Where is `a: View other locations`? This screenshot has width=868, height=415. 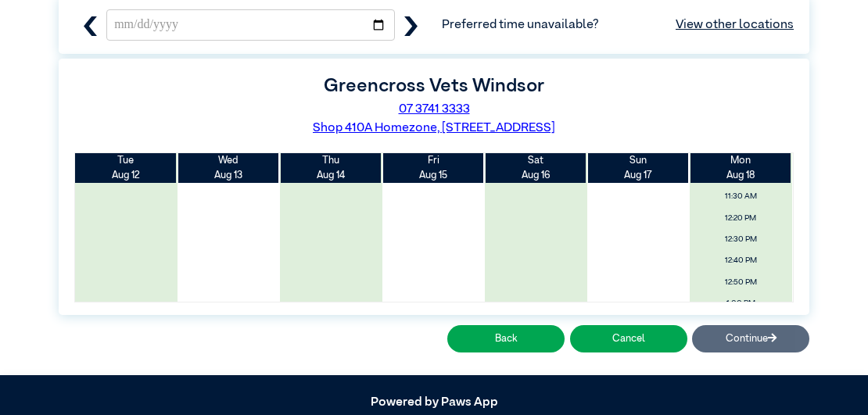 a: View other locations is located at coordinates (734, 25).